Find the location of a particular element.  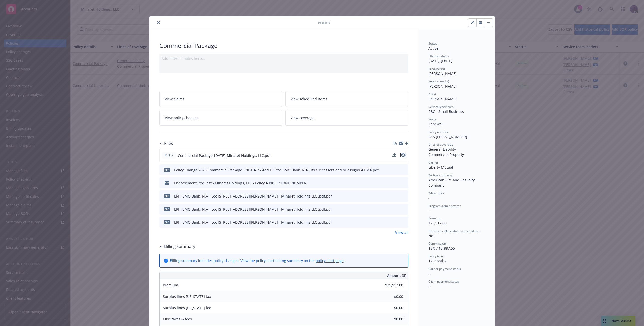

div: Commercial Property is located at coordinates (456, 154).